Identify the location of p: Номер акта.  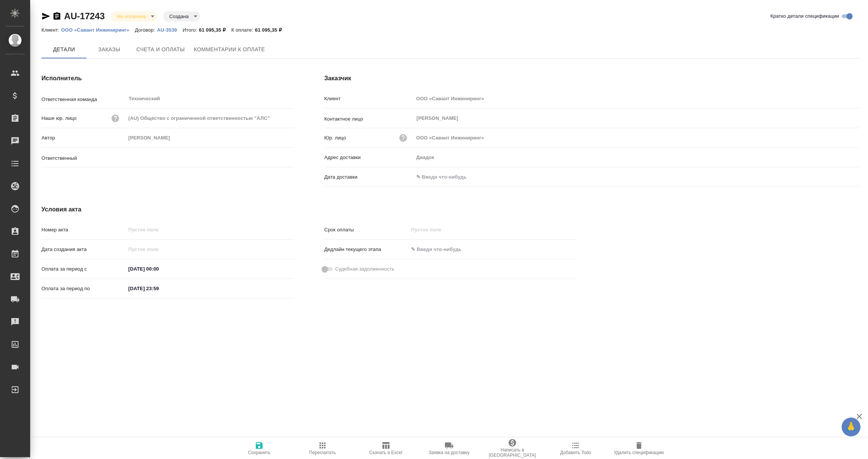
(83, 230).